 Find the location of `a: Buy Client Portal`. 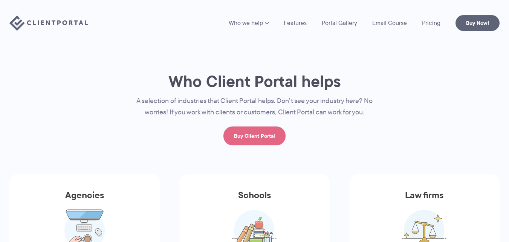

a: Buy Client Portal is located at coordinates (254, 136).